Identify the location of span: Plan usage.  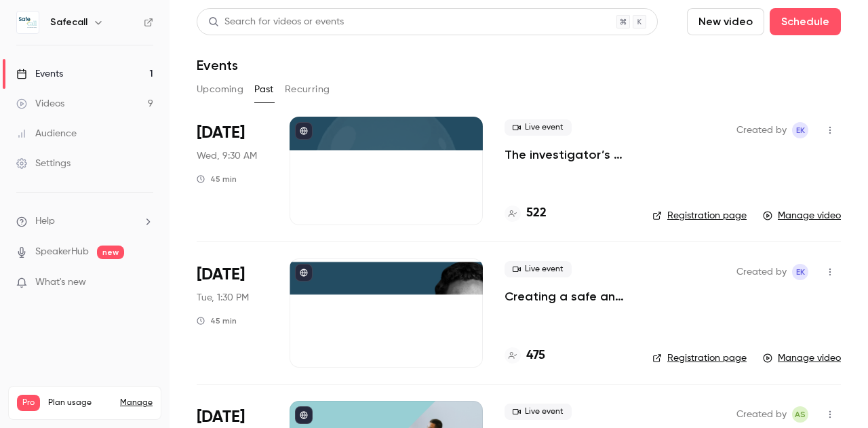
(80, 403).